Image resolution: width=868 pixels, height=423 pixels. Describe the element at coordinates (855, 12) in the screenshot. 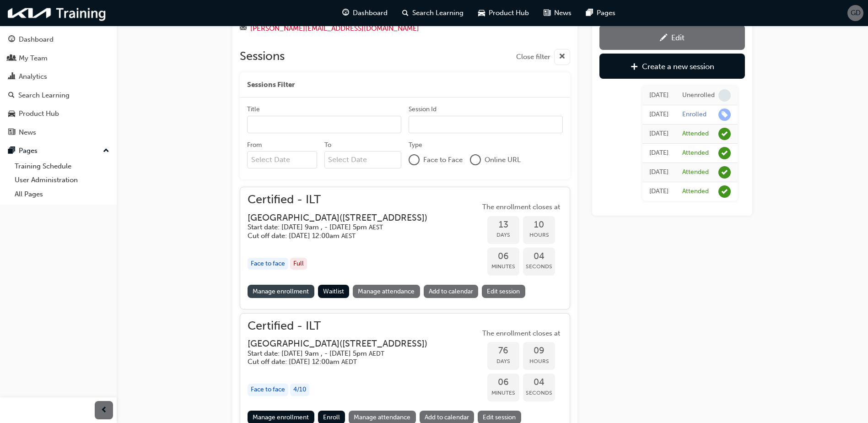

I see `button: GD` at that location.